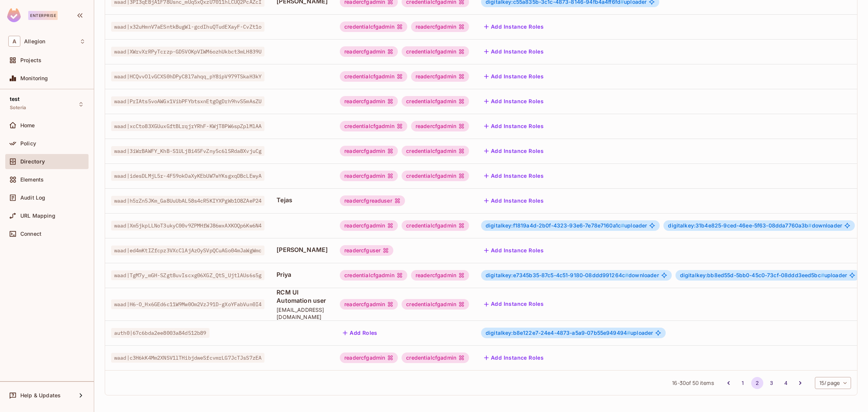 The image size is (868, 412). Describe the element at coordinates (833, 383) in the screenshot. I see `div: 15 / page` at that location.